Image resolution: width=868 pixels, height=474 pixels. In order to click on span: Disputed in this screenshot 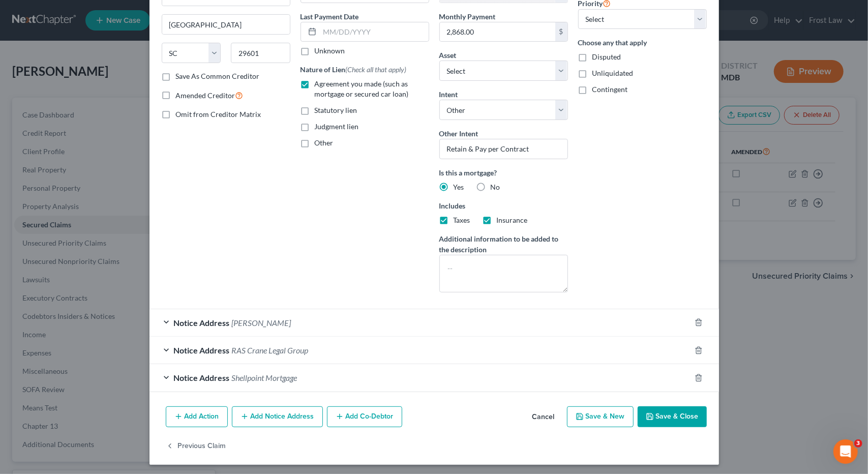, I will do `click(606, 57)`.